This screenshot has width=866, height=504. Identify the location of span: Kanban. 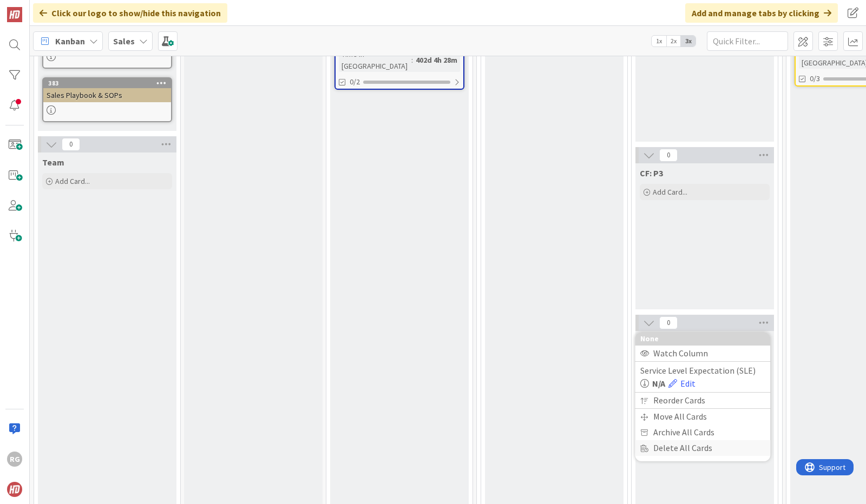
(70, 41).